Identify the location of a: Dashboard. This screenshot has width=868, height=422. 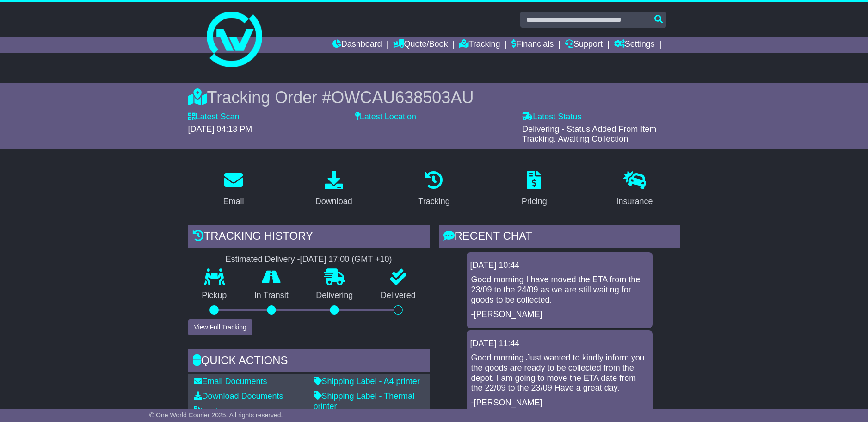
(357, 45).